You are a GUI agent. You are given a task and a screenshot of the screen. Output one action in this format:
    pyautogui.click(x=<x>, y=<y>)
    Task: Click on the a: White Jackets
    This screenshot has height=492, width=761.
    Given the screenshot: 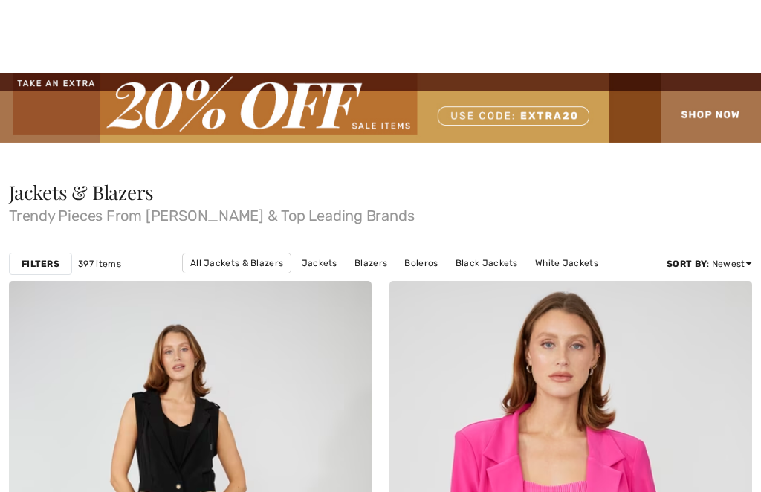 What is the action you would take?
    pyautogui.click(x=567, y=263)
    